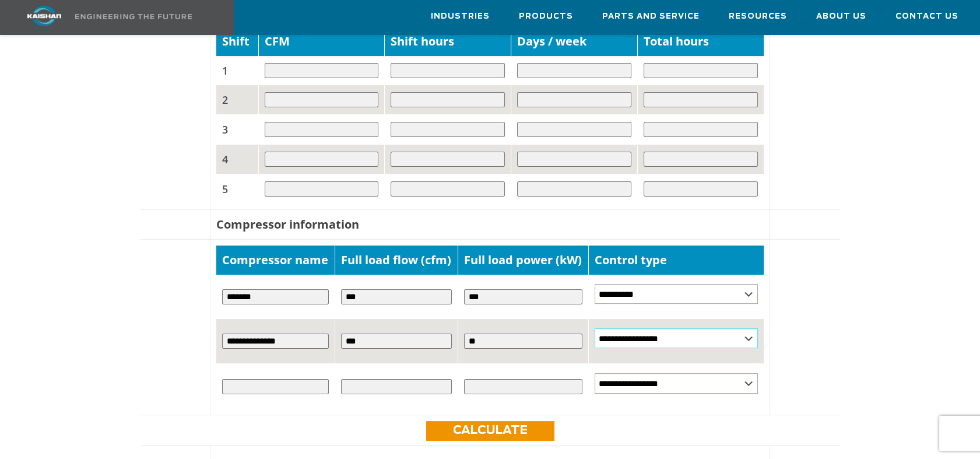 This screenshot has width=980, height=459. What do you see at coordinates (650, 16) in the screenshot?
I see `a: Parts and Service` at bounding box center [650, 16].